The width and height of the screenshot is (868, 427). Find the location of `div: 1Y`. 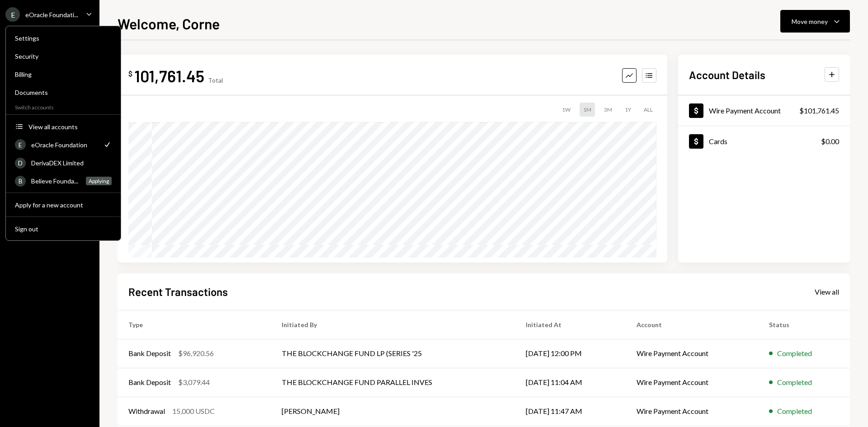

div: 1Y is located at coordinates (628, 110).